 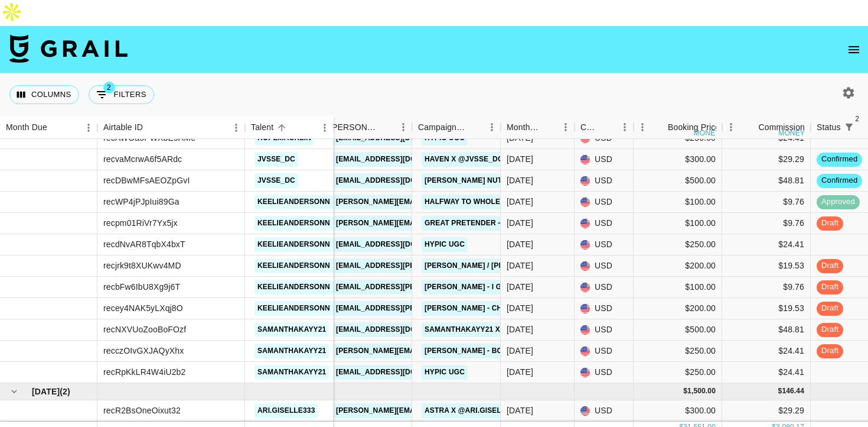 What do you see at coordinates (144, 244) in the screenshot?
I see `div: recdNvAR8TqbX4bxT` at bounding box center [144, 244].